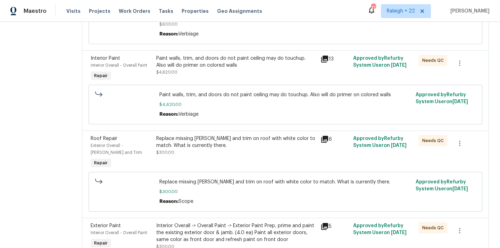 The width and height of the screenshot is (500, 248). I want to click on span: Raleigh + 22, so click(401, 11).